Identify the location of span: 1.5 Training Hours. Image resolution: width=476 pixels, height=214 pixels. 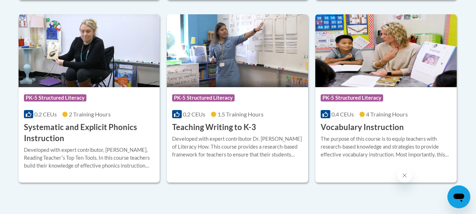
(240, 114).